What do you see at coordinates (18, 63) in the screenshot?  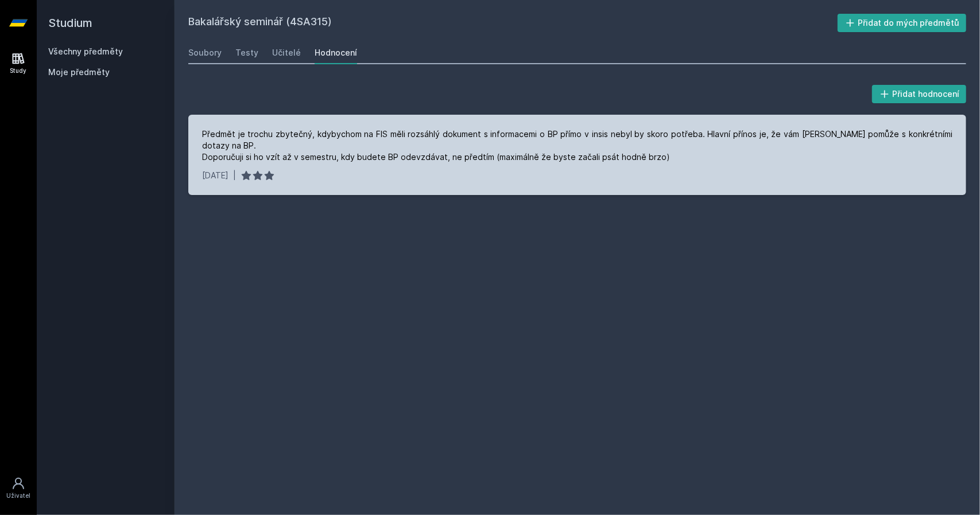 I see `a: Study` at bounding box center [18, 63].